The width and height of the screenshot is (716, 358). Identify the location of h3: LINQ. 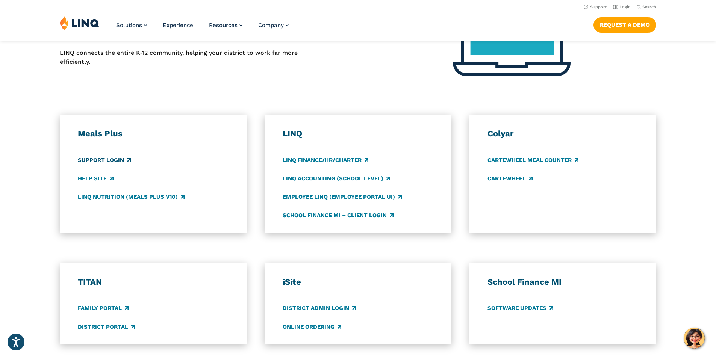
(358, 134).